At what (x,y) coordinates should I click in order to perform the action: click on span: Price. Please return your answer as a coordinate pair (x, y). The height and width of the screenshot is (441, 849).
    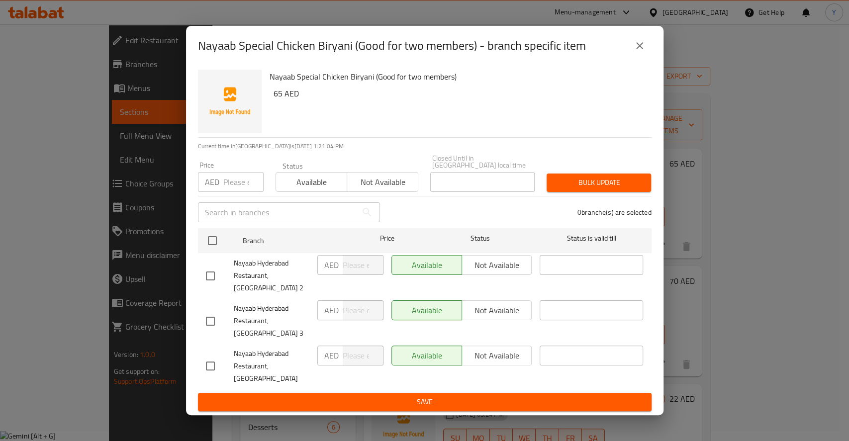
    Looking at the image, I should click on (387, 238).